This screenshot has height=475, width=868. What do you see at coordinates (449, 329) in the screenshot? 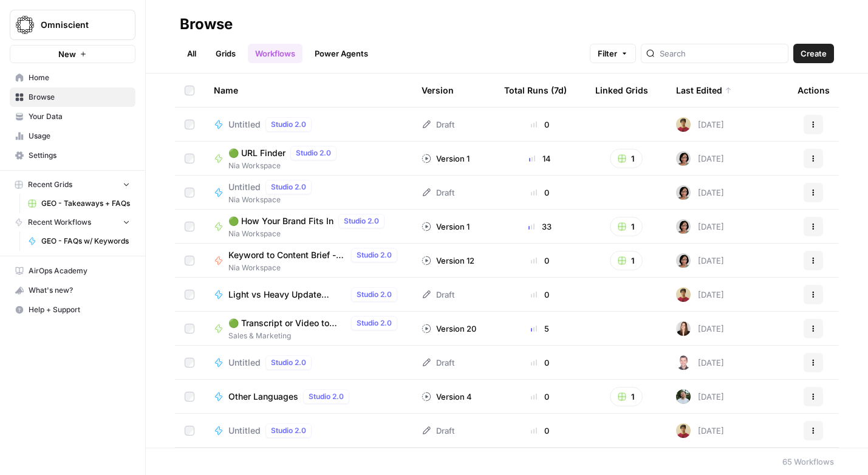
I see `div: Version 20` at bounding box center [449, 329].